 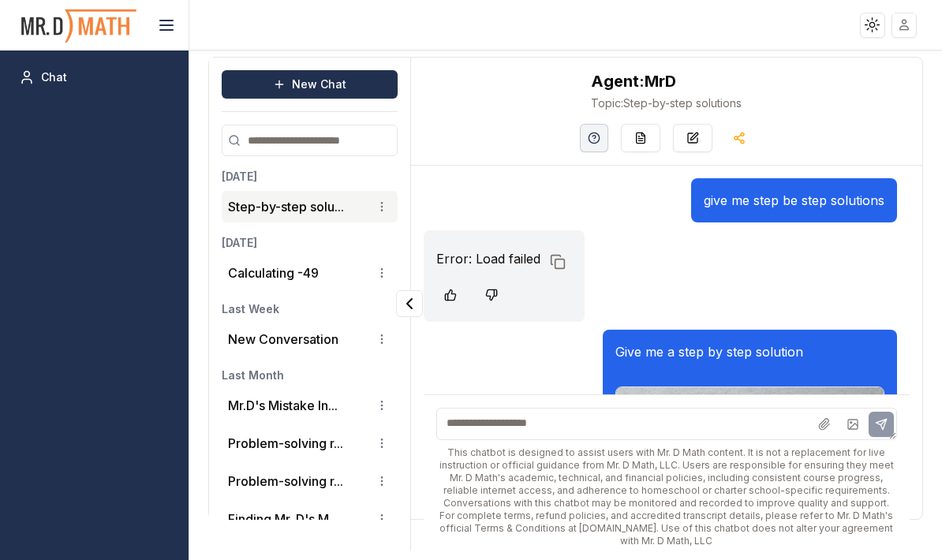 I want to click on h3: Last Week, so click(x=309, y=309).